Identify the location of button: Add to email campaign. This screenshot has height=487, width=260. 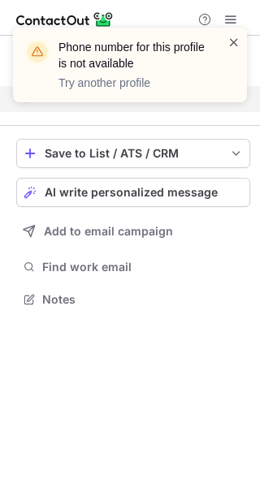
(133, 231).